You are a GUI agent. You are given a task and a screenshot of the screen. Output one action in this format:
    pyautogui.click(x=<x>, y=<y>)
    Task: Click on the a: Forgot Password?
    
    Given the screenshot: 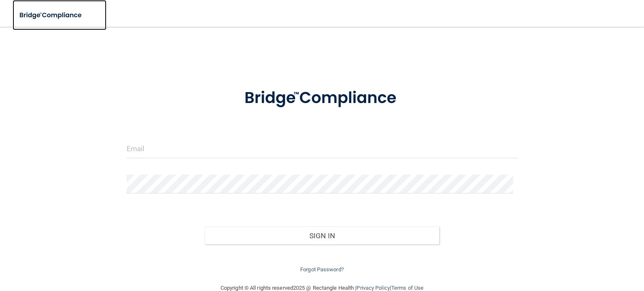 What is the action you would take?
    pyautogui.click(x=322, y=270)
    